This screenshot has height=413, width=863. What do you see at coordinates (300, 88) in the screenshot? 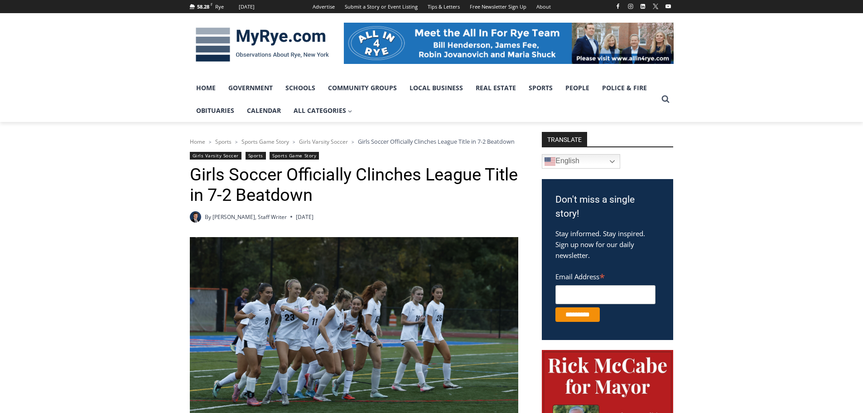
I see `a: Schools` at bounding box center [300, 88].